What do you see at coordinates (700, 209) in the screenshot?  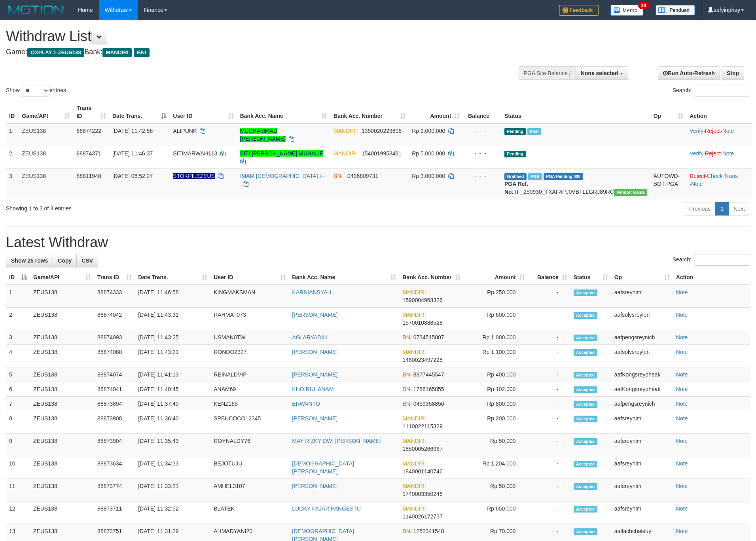 I see `a: Previous` at bounding box center [700, 209].